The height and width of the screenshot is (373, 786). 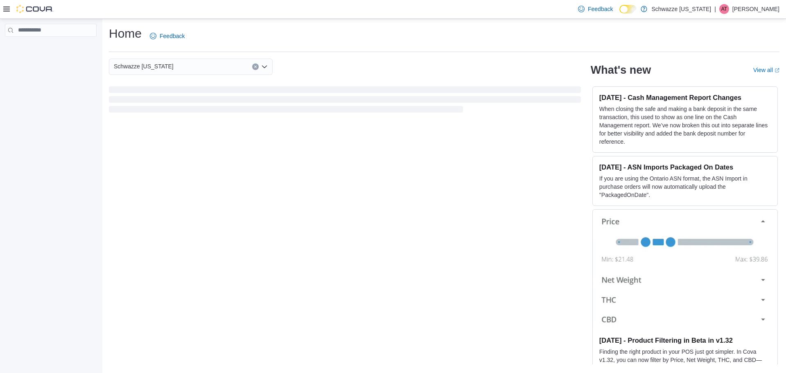 What do you see at coordinates (255, 67) in the screenshot?
I see `button: Clear input` at bounding box center [255, 67].